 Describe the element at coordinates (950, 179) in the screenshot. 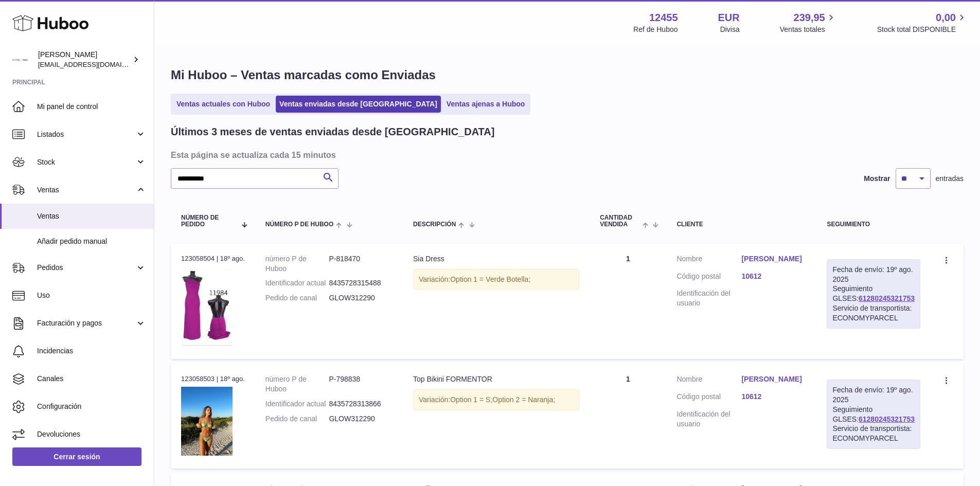

I see `span: entradas` at that location.